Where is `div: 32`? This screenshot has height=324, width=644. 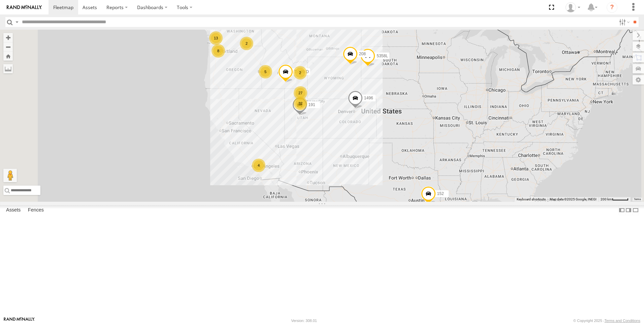 div: 32 is located at coordinates (300, 103).